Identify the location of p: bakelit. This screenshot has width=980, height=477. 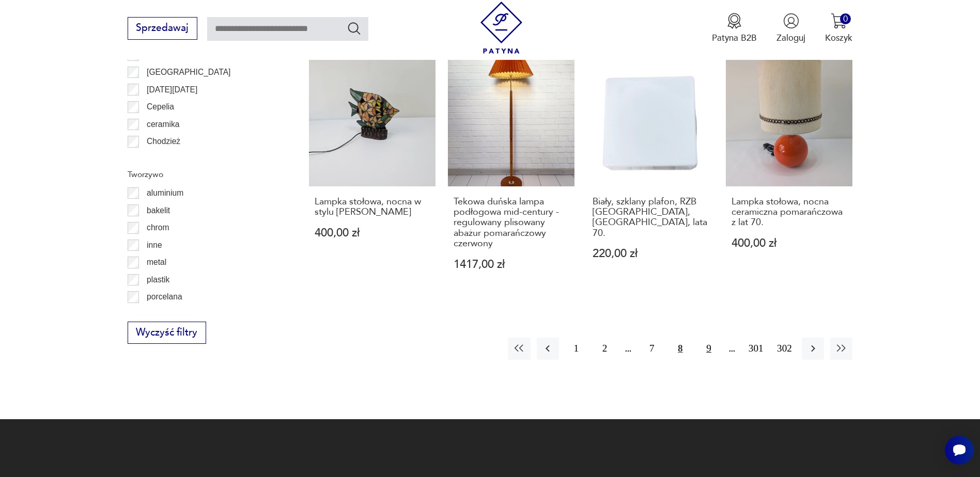
(158, 211).